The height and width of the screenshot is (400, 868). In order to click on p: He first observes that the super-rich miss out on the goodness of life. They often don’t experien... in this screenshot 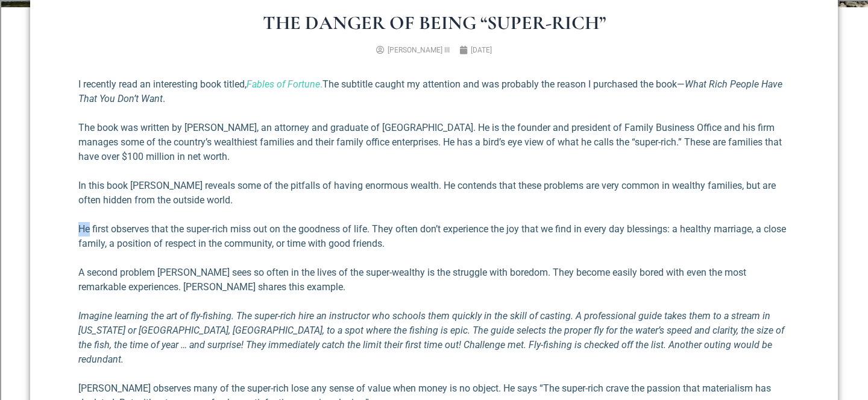, I will do `click(434, 237)`.